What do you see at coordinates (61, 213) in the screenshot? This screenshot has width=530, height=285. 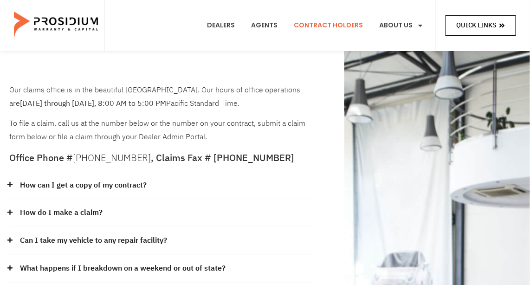 I see `a: How do I make a claim?` at bounding box center [61, 213].